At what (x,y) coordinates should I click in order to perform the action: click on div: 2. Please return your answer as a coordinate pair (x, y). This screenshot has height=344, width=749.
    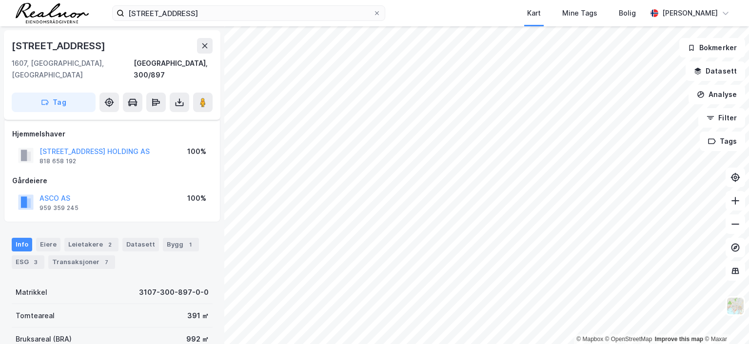
    Looking at the image, I should click on (110, 245).